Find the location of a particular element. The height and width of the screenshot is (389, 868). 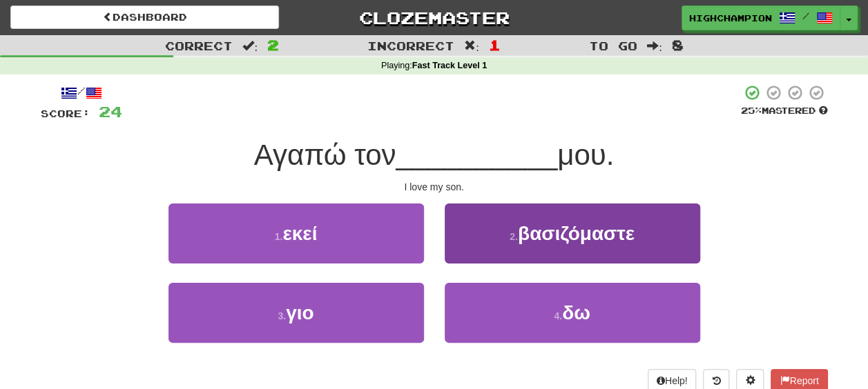

button: 4.δω is located at coordinates (572, 312).